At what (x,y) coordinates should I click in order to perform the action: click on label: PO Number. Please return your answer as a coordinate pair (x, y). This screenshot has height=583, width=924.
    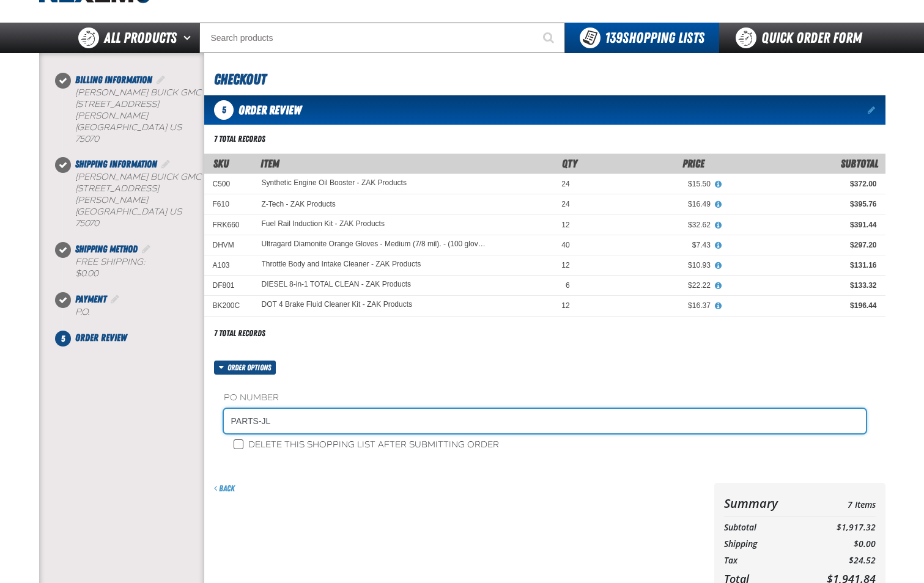
    Looking at the image, I should click on (545, 398).